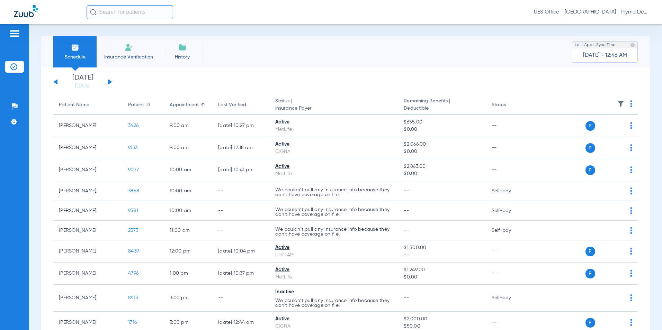  I want to click on span: $2,863.00, so click(442, 166).